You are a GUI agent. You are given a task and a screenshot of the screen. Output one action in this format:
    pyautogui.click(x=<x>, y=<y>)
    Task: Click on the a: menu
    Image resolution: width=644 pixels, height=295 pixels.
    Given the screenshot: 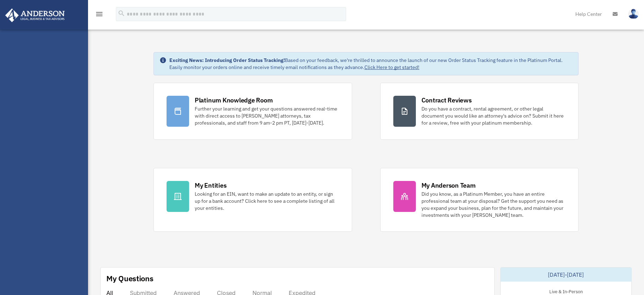 What is the action you would take?
    pyautogui.click(x=99, y=15)
    